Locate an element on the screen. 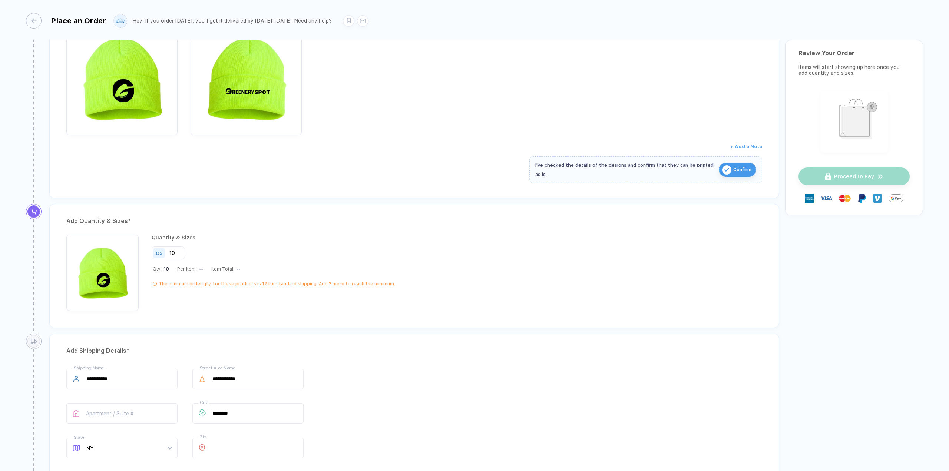 The width and height of the screenshot is (949, 471). img: shopping_bag.png is located at coordinates (854, 121).